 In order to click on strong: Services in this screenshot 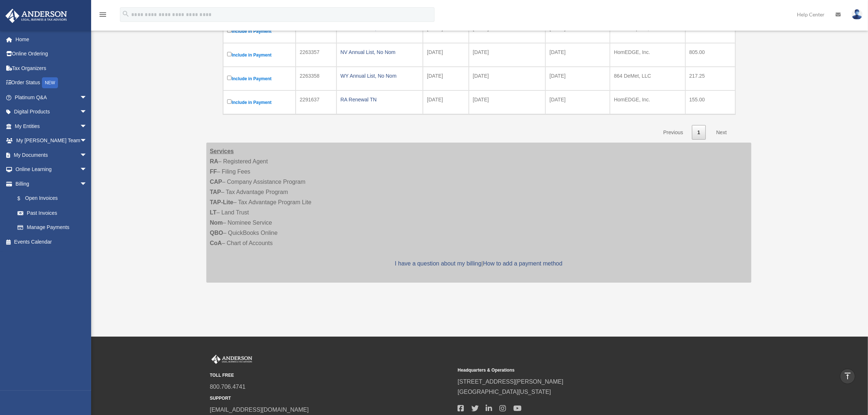, I will do `click(222, 151)`.